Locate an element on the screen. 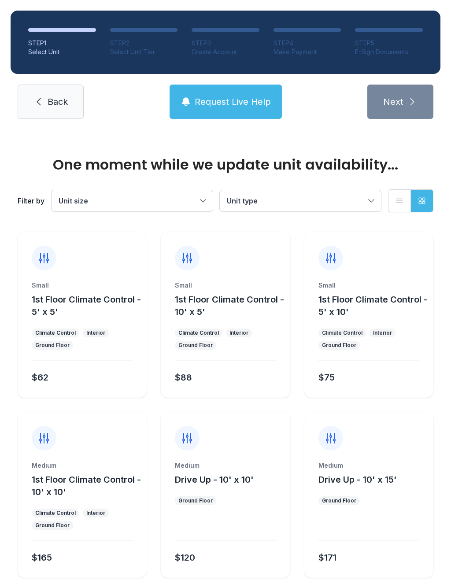 This screenshot has width=451, height=580. div: $165 is located at coordinates (42, 557).